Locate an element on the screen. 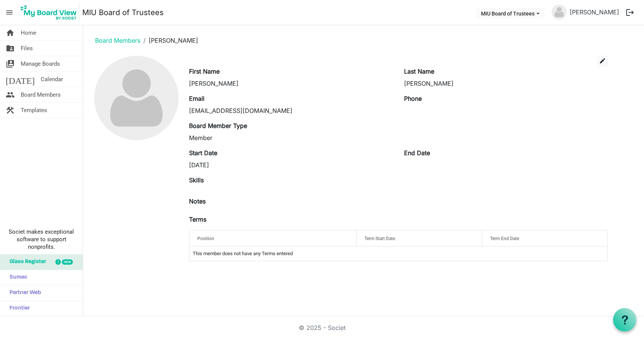  span: Frontier is located at coordinates (18, 308).